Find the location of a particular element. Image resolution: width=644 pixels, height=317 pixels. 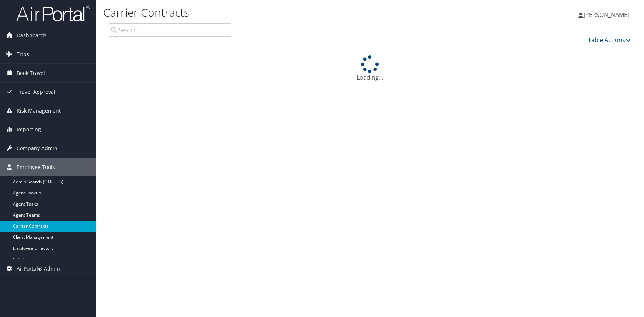

span: Employee Tools is located at coordinates (36, 167).